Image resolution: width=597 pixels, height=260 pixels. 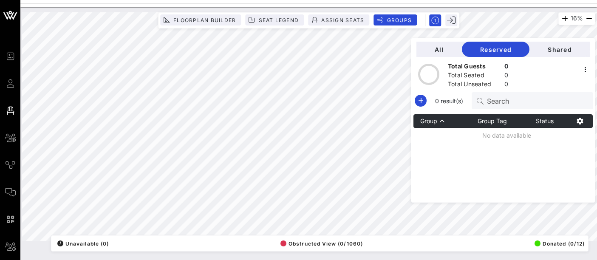 What do you see at coordinates (343, 20) in the screenshot?
I see `span: Assign Seats` at bounding box center [343, 20].